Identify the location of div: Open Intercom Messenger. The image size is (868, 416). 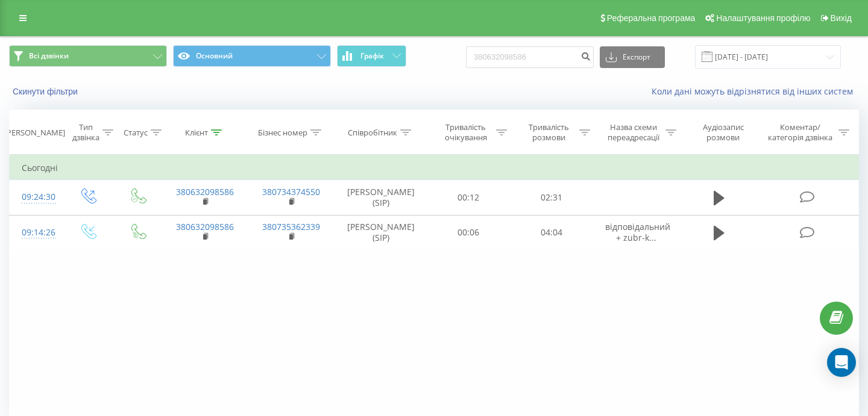
(842, 362).